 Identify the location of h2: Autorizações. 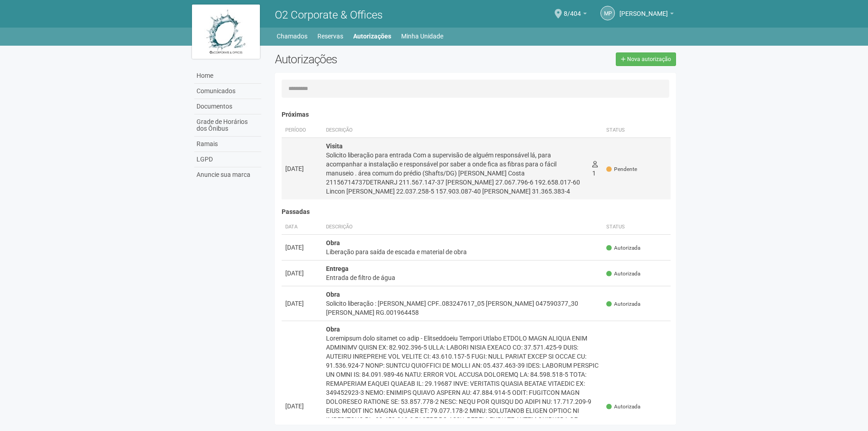
(371, 59).